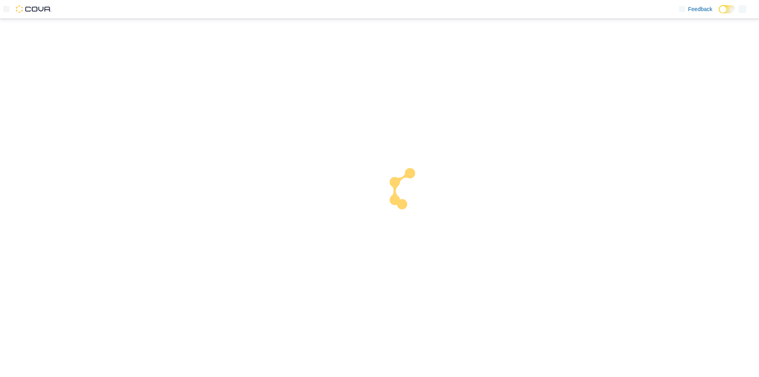  I want to click on span: Feedback, so click(700, 9).